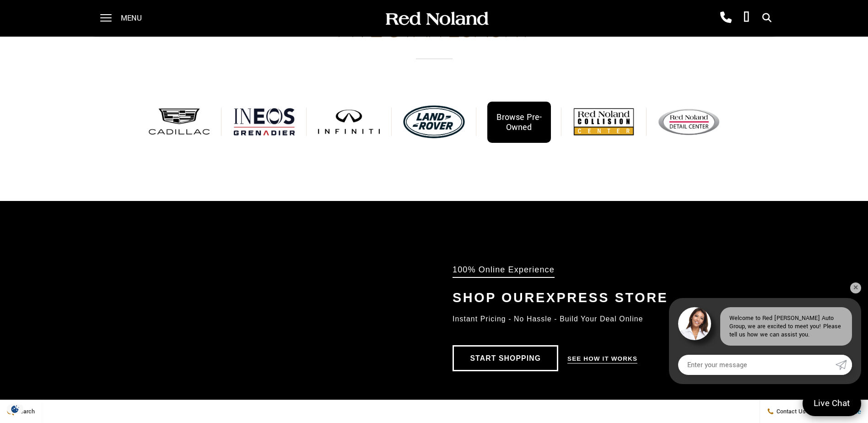 The width and height of the screenshot is (868, 423). Describe the element at coordinates (598, 298) in the screenshot. I see `div: Shop Our Express Store` at that location.